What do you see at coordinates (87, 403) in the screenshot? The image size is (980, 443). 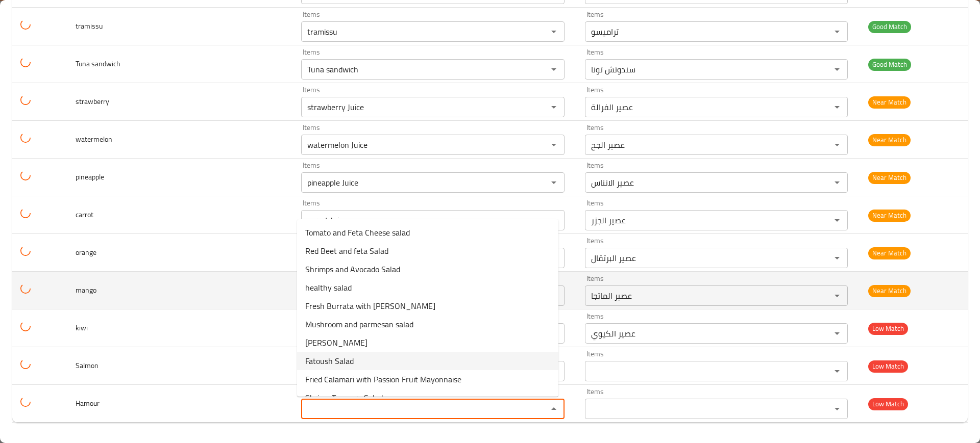 I see `span: Hamour` at bounding box center [87, 403].